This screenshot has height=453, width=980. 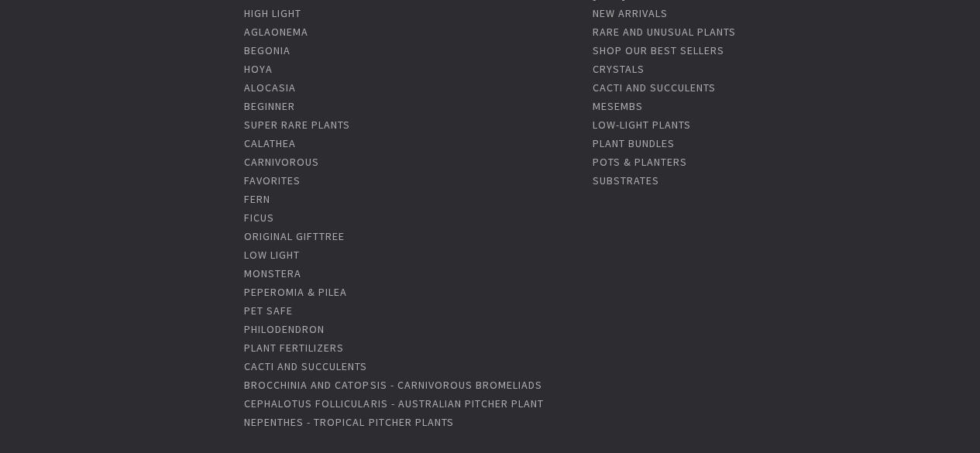 What do you see at coordinates (272, 13) in the screenshot?
I see `a: High Light` at bounding box center [272, 13].